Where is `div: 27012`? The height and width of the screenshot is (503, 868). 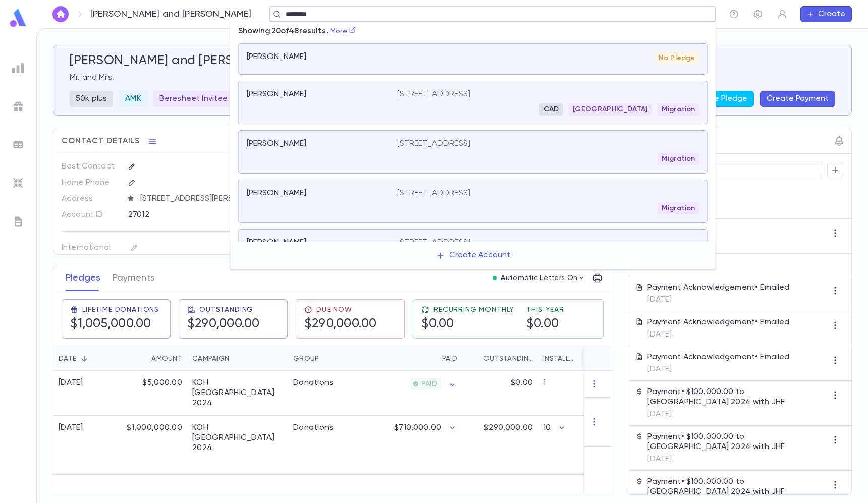
div: 27012 is located at coordinates (203, 214).